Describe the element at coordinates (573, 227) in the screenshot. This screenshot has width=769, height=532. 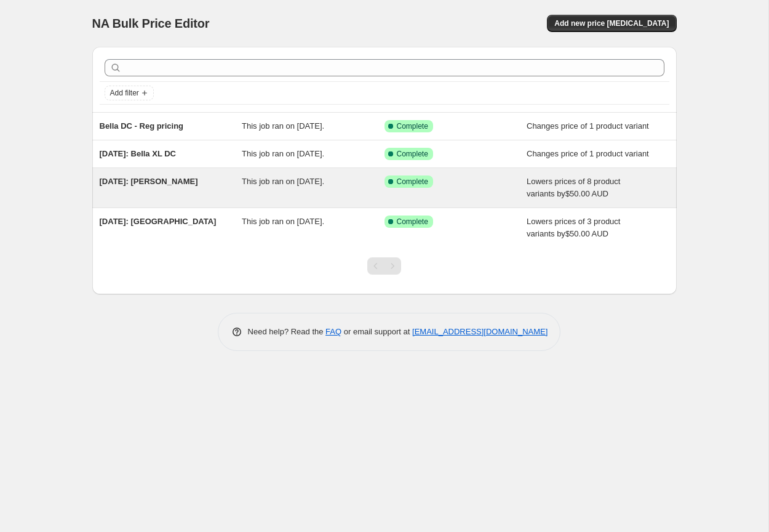
I see `span: Lowers prices of 3 product variants by` at that location.